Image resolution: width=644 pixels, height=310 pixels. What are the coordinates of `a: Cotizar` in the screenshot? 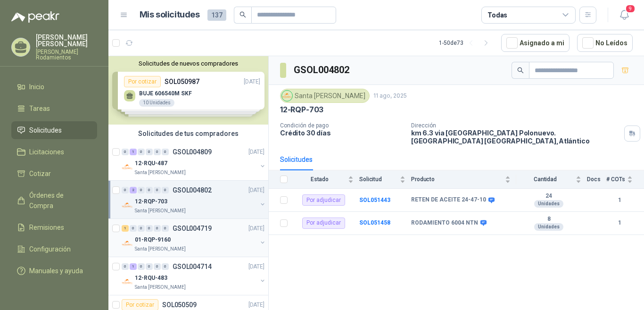 It's located at (55, 174).